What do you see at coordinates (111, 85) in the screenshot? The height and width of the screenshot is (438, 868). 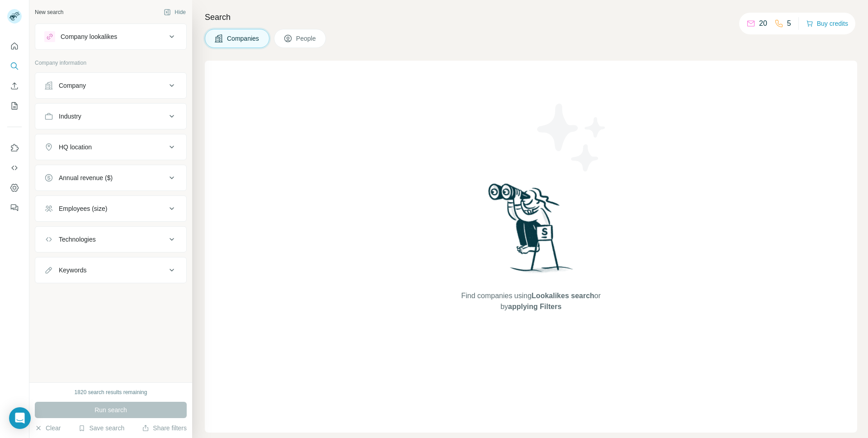 I see `button: Company` at bounding box center [111, 85].